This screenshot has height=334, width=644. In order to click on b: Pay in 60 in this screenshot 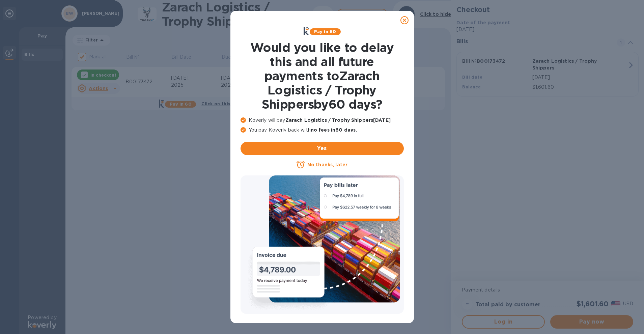, I will do `click(325, 31)`.